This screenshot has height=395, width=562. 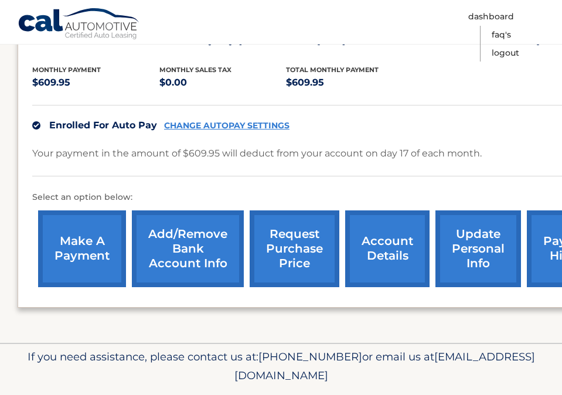 What do you see at coordinates (103, 125) in the screenshot?
I see `span: Enrolled For Auto Pay` at bounding box center [103, 125].